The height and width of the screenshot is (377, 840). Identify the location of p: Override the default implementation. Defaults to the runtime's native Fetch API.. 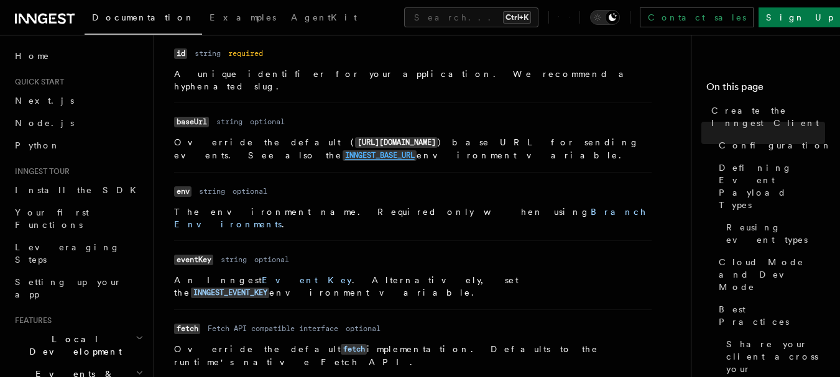
(413, 356).